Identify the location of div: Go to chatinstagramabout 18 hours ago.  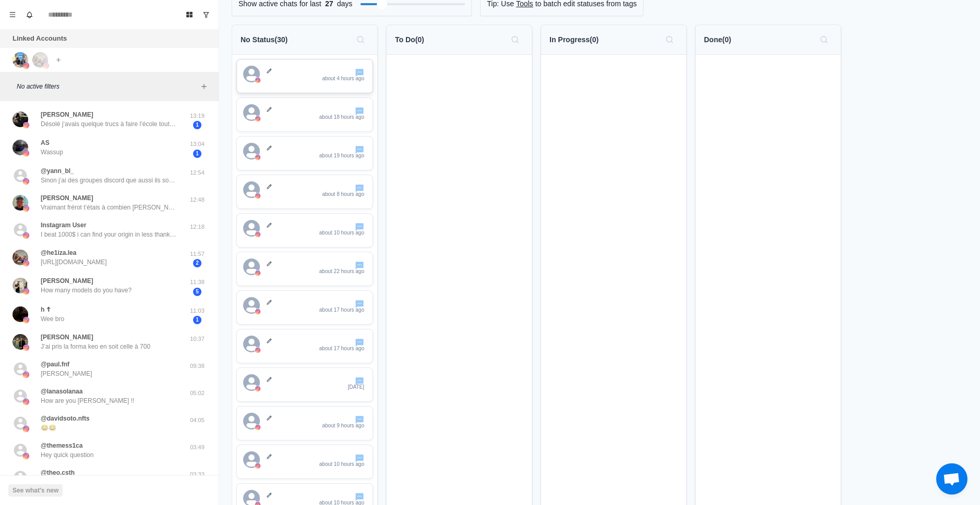
(305, 115).